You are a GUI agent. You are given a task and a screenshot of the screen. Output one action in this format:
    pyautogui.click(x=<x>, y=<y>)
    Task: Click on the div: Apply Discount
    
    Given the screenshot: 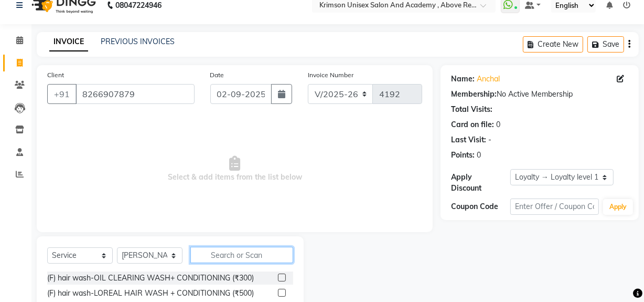 What is the action you would take?
    pyautogui.click(x=480, y=182)
    